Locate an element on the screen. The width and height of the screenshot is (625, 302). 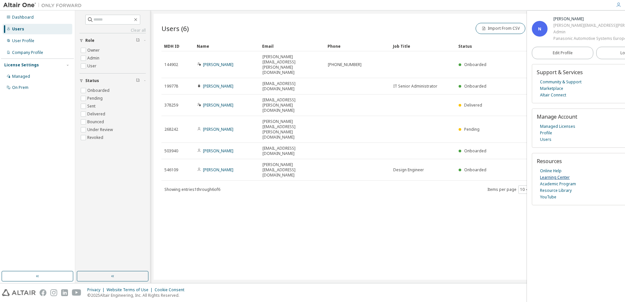
span: Showing entries 1 through 6 of 6 is located at coordinates (192, 189).